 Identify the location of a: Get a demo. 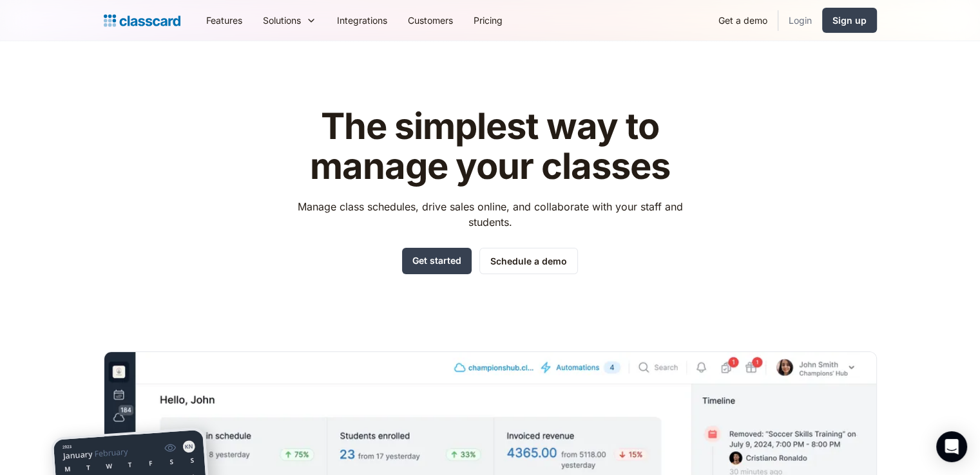
(743, 20).